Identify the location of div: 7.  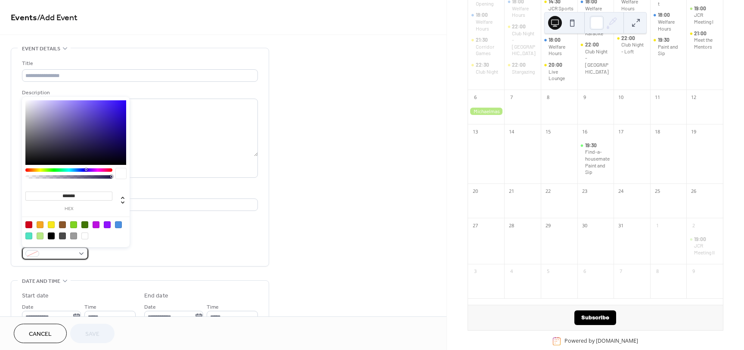
(621, 272).